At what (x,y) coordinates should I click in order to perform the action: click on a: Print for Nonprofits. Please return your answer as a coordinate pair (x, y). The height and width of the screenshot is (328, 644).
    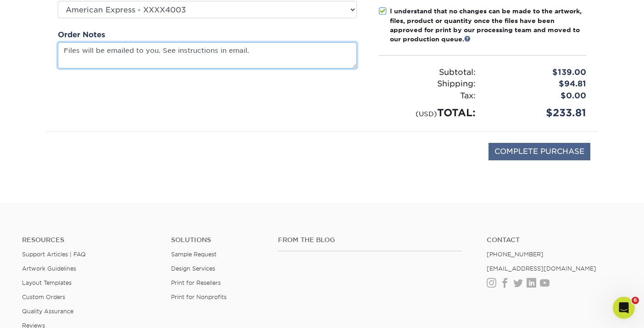
    Looking at the image, I should click on (198, 297).